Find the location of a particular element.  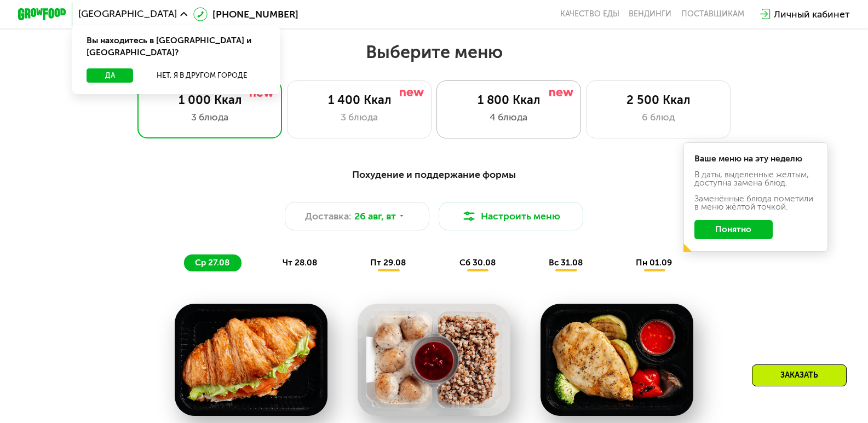

span: чт 28.08 is located at coordinates (299, 262).